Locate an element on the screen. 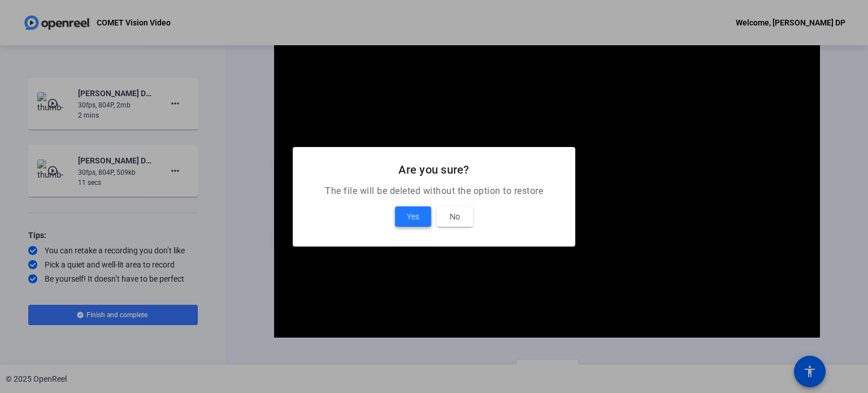 Image resolution: width=868 pixels, height=393 pixels. h2: Are you sure? is located at coordinates (434, 169).